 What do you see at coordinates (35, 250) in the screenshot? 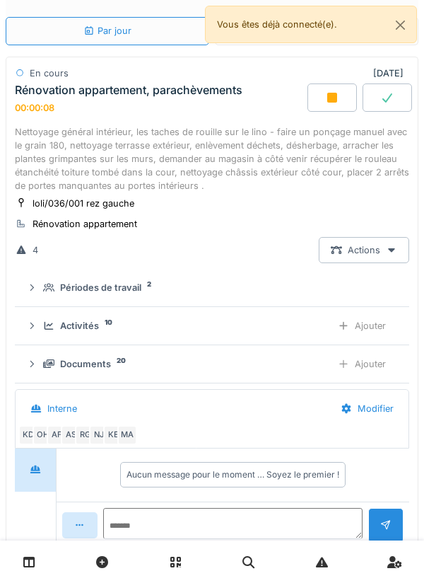
I see `div: 4` at bounding box center [35, 250].